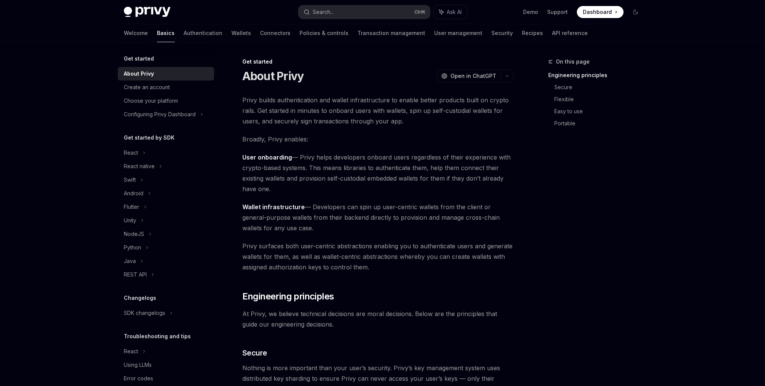  I want to click on div: Configuring Privy Dashboard, so click(160, 114).